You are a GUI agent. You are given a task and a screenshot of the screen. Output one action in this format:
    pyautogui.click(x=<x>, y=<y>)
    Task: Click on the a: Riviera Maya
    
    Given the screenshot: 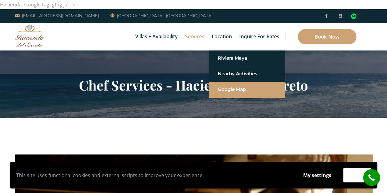 What is the action you would take?
    pyautogui.click(x=247, y=58)
    